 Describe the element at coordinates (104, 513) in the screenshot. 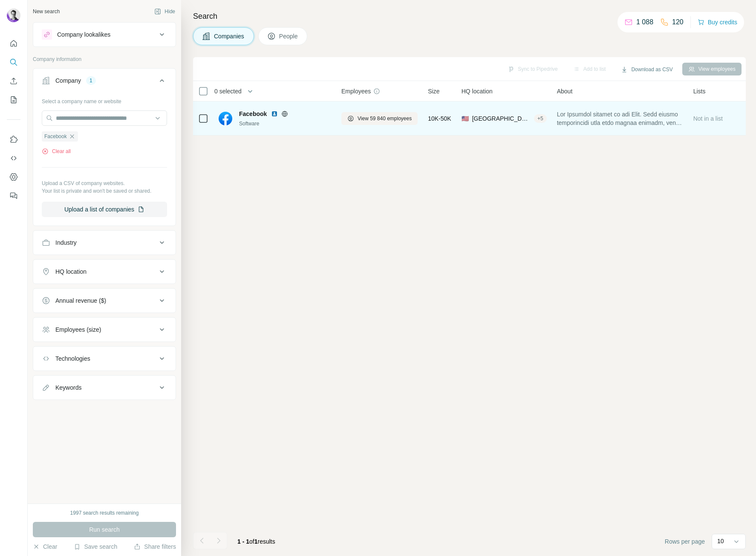

I see `div: 1997 search results remaining` at that location.